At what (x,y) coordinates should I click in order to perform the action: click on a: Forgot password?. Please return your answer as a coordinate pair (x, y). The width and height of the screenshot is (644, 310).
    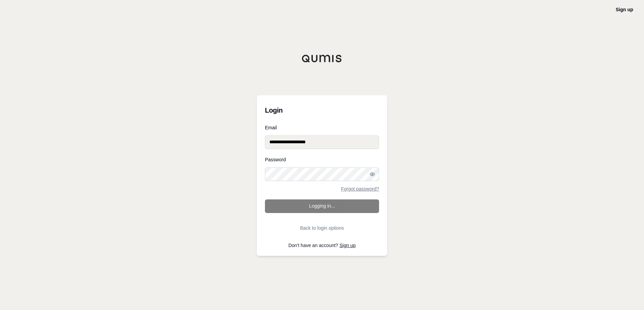
    Looking at the image, I should click on (360, 188).